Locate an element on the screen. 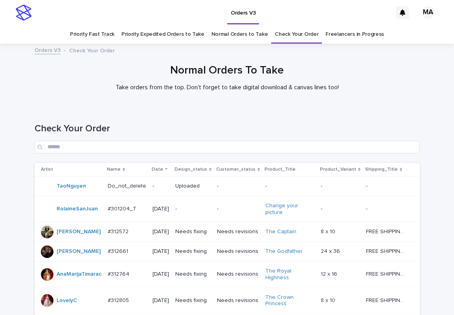 This screenshot has width=454, height=315. input: Search is located at coordinates (227, 147).